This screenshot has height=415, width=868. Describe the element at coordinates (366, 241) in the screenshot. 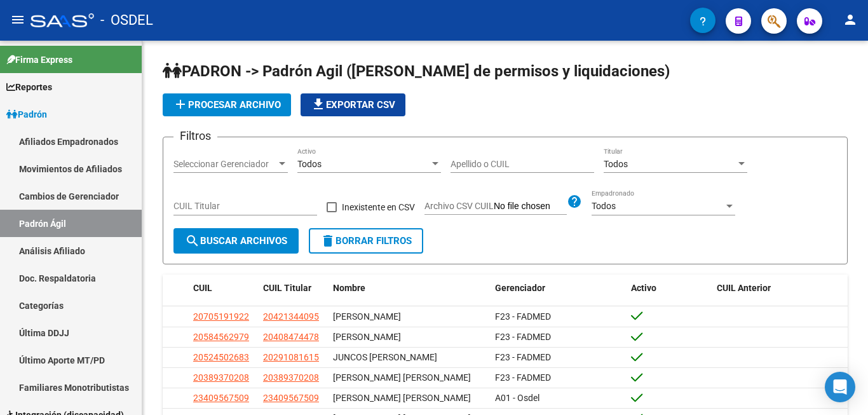

I see `button: Borrar Filtros` at that location.